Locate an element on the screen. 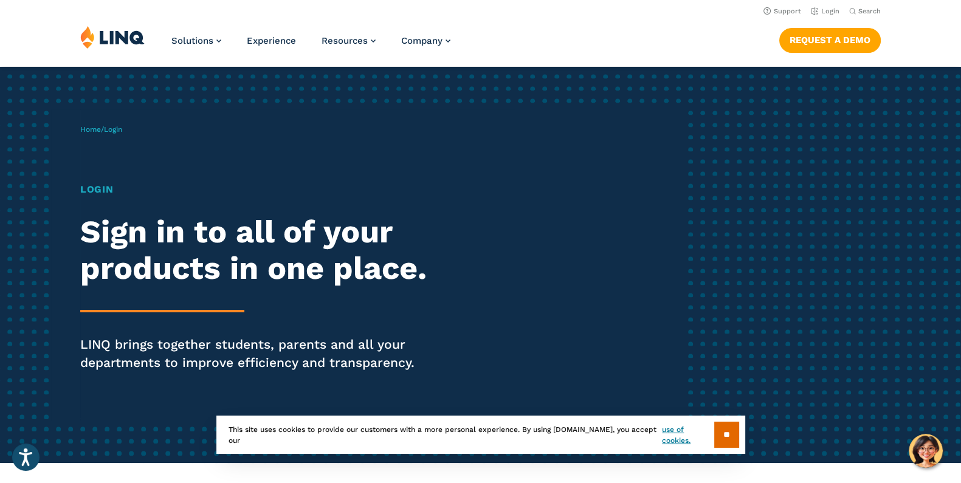 The height and width of the screenshot is (483, 961). a: Company is located at coordinates (425, 41).